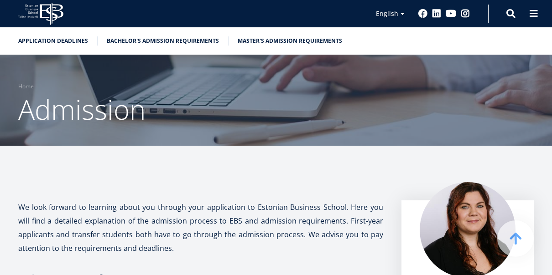 The image size is (552, 275). What do you see at coordinates (451, 14) in the screenshot?
I see `a: Youtube` at bounding box center [451, 14].